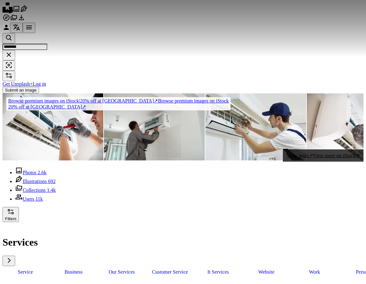 Image resolution: width=366 pixels, height=284 pixels. What do you see at coordinates (52, 181) in the screenshot?
I see `span: 692` at bounding box center [52, 181].